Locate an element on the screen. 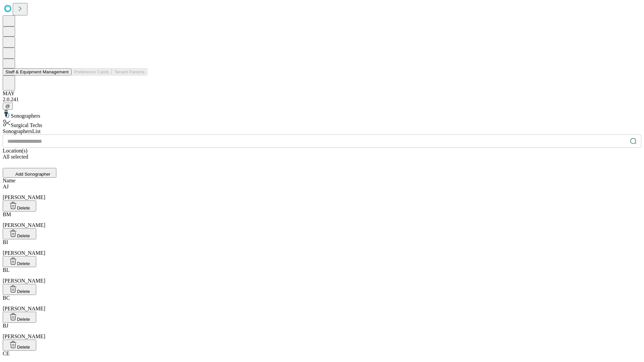 This screenshot has width=644, height=362. button: Staff & Equipment Management is located at coordinates (37, 71).